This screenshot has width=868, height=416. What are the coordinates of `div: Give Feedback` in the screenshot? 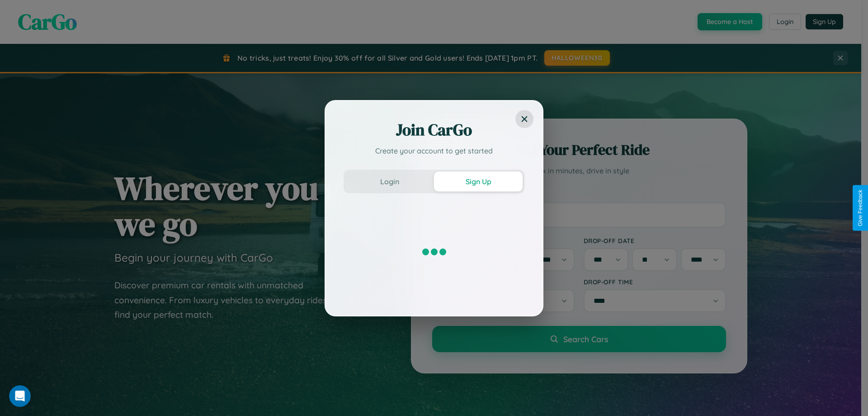 It's located at (861, 208).